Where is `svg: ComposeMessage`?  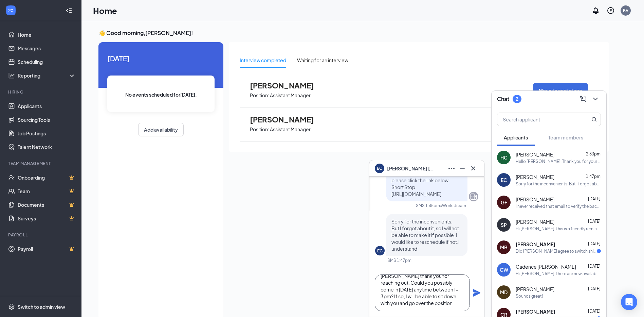 svg: ComposeMessage is located at coordinates (583, 99).